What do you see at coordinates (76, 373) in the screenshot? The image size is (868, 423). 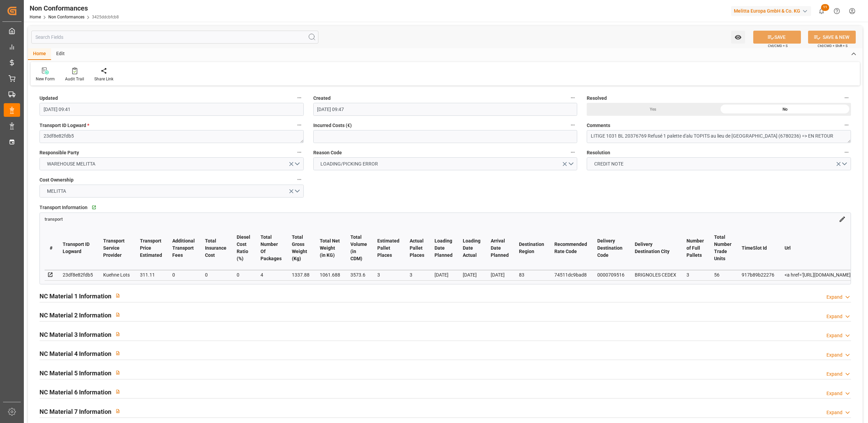 I see `h2: NC Material 5 Information` at bounding box center [76, 373].